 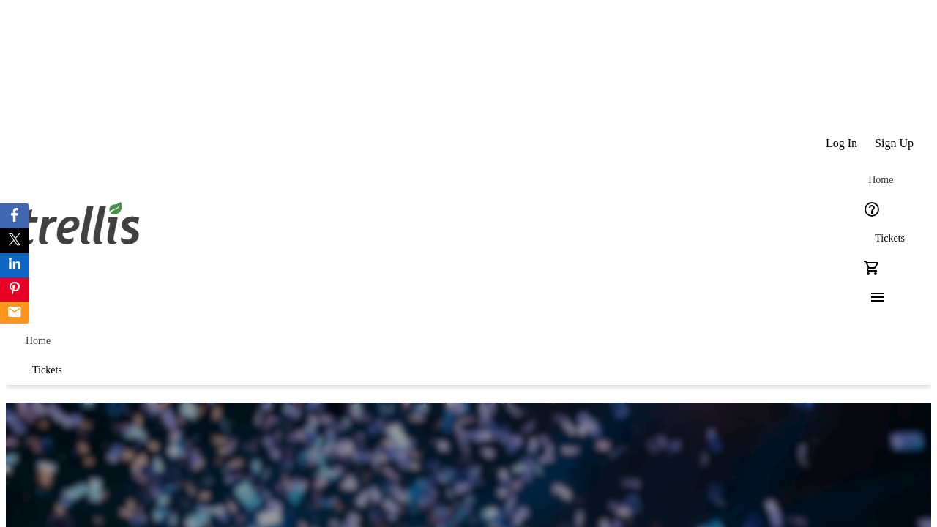 I want to click on button: Cart, so click(x=872, y=268).